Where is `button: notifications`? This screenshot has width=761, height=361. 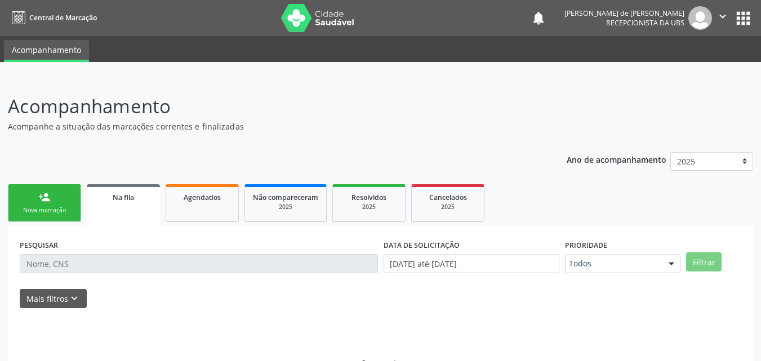 button: notifications is located at coordinates (539, 18).